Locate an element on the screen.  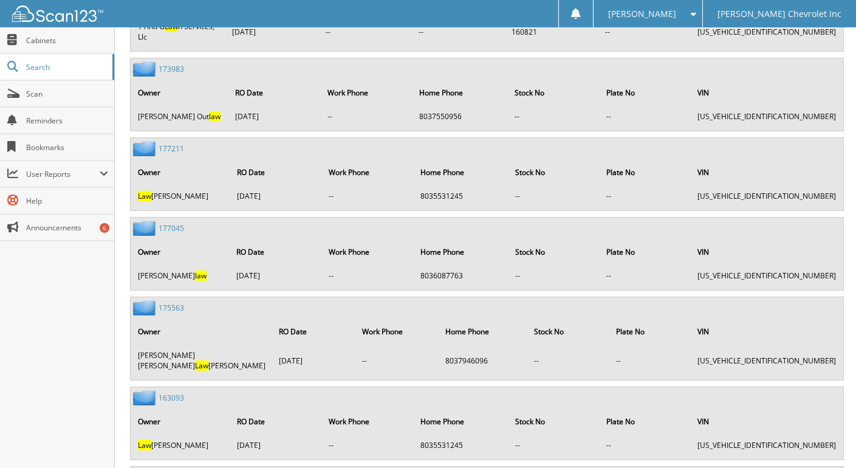
span: Bookmarks is located at coordinates (67, 147).